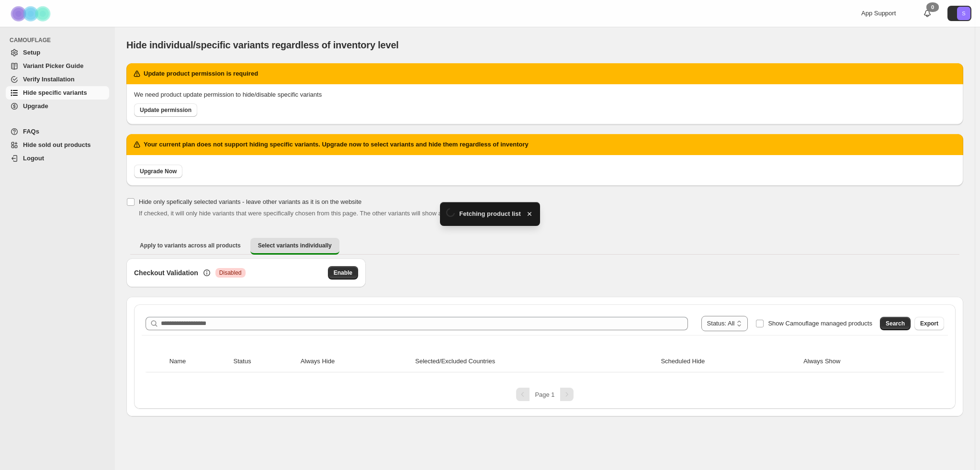  What do you see at coordinates (264, 362) in the screenshot?
I see `th: Status` at bounding box center [264, 362].